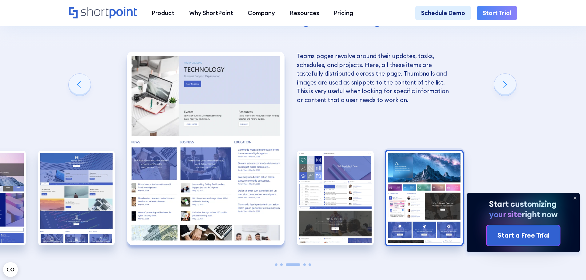 Image resolution: width=586 pixels, height=280 pixels. I want to click on div: 2 / 5, so click(77, 198).